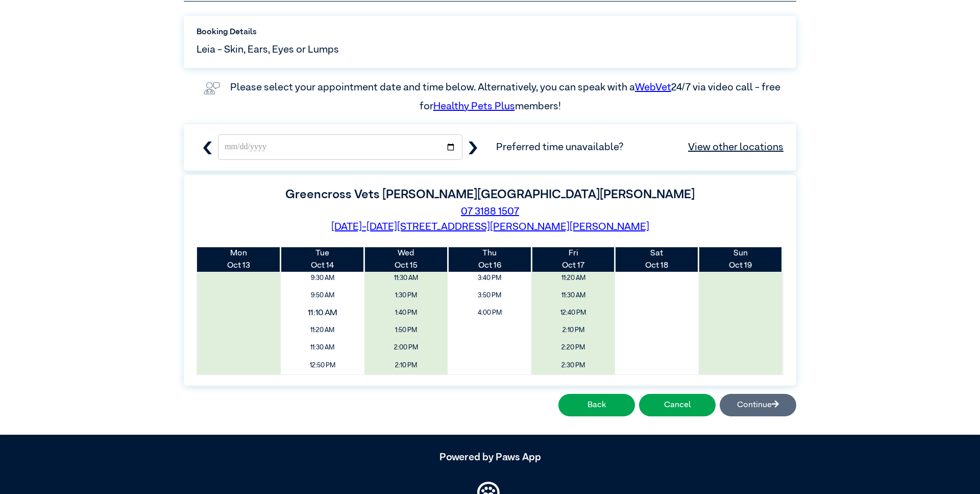  What do you see at coordinates (597, 405) in the screenshot?
I see `button: Back` at bounding box center [597, 405].